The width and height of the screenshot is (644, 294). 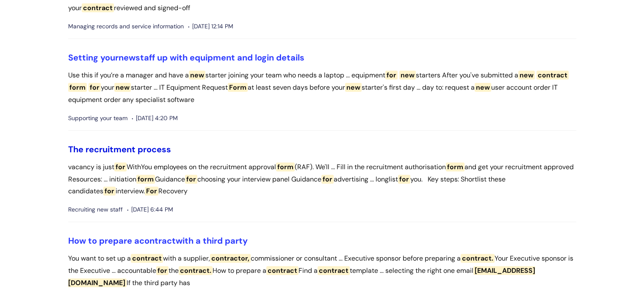 What do you see at coordinates (238, 88) in the screenshot?
I see `span: Form` at bounding box center [238, 88].